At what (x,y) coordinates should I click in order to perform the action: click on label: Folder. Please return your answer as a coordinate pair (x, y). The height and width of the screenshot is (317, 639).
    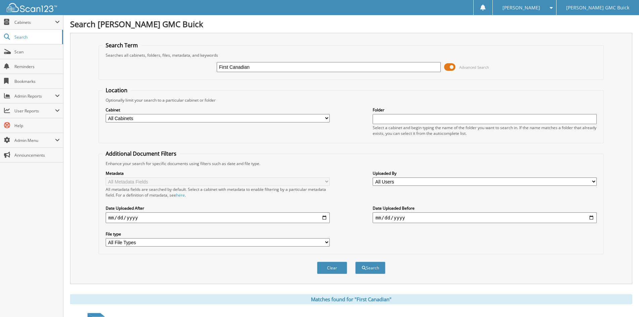
    Looking at the image, I should click on (485, 110).